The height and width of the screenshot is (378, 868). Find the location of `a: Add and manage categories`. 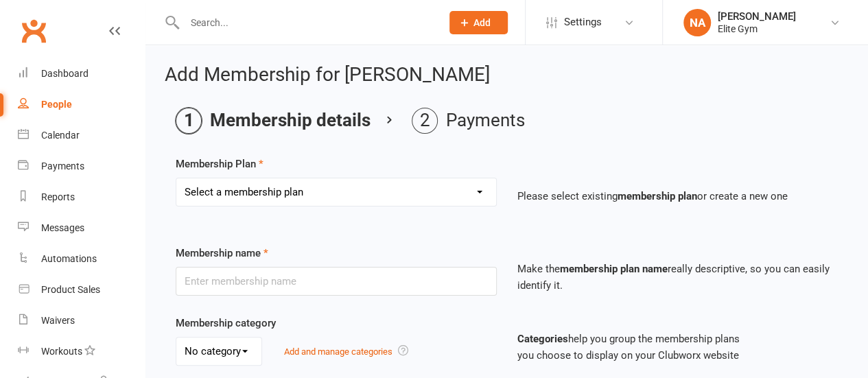

a: Add and manage categories is located at coordinates (338, 351).